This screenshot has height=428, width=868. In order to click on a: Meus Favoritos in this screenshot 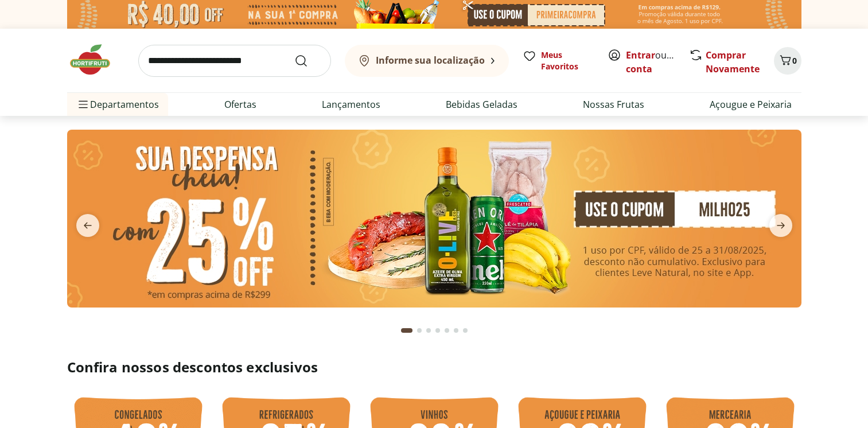, I will do `click(559, 61)`.